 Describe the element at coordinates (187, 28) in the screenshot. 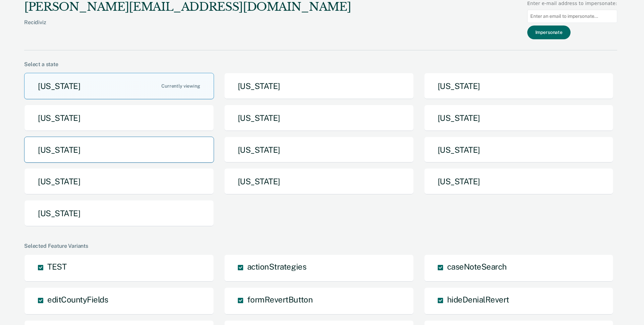

I see `div: Recidiviz` at that location.